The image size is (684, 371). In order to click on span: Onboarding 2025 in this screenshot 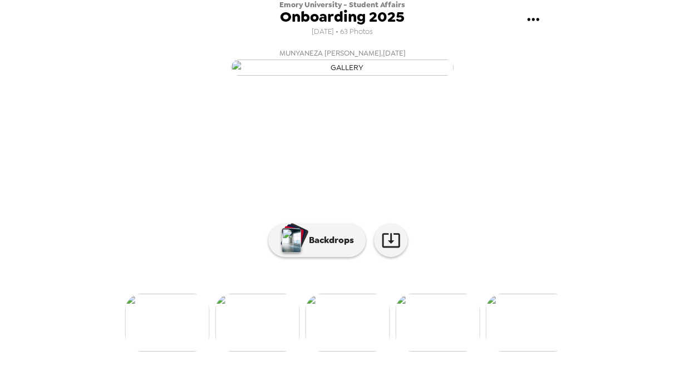, I will do `click(342, 17)`.